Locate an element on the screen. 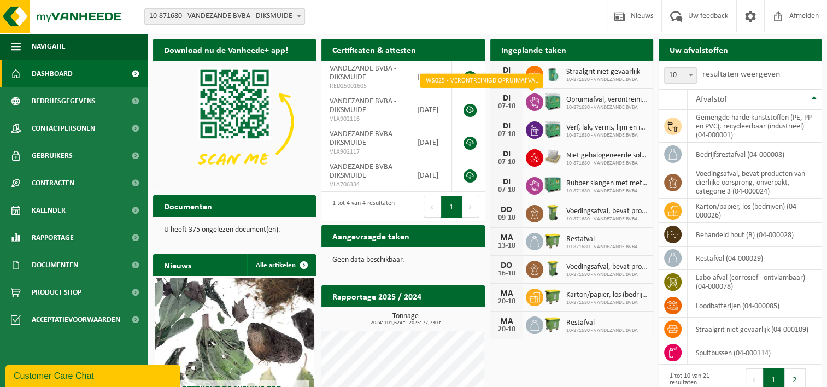 The height and width of the screenshot is (387, 827). span: VLA902116 is located at coordinates (365, 119).